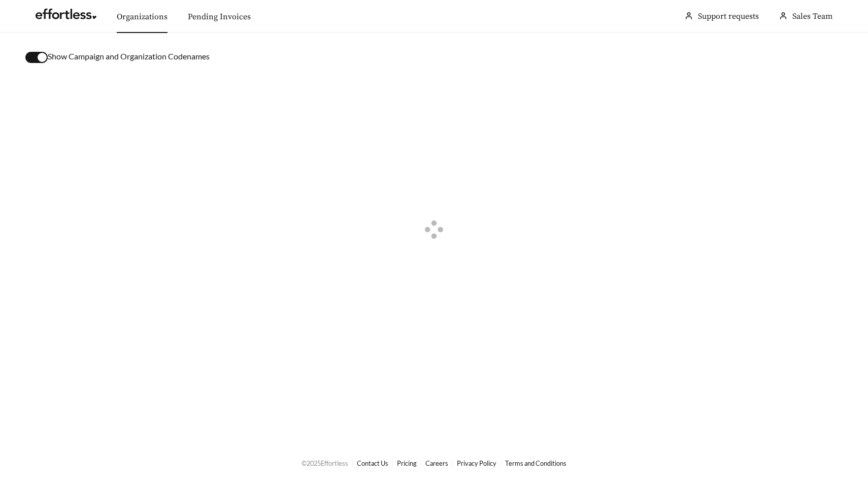 This screenshot has height=481, width=868. What do you see at coordinates (535, 463) in the screenshot?
I see `a: Terms and Conditions` at bounding box center [535, 463].